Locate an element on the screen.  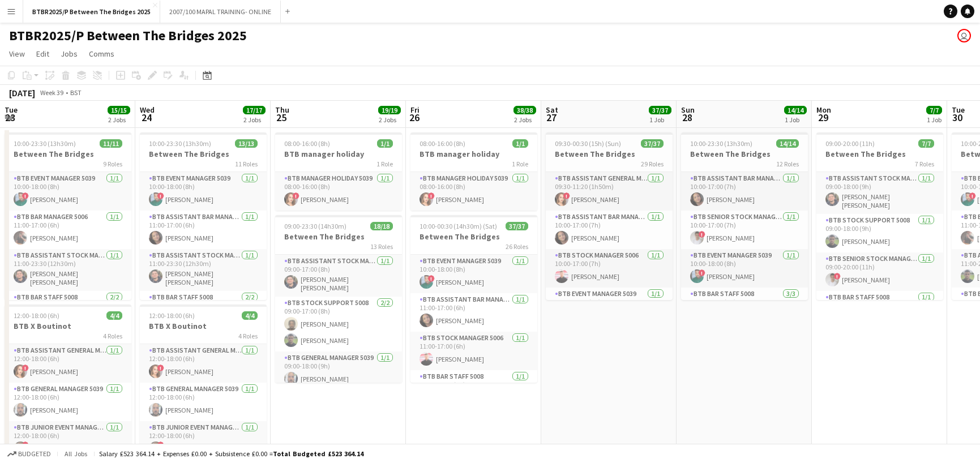
span: 12 Roles is located at coordinates (788, 164).